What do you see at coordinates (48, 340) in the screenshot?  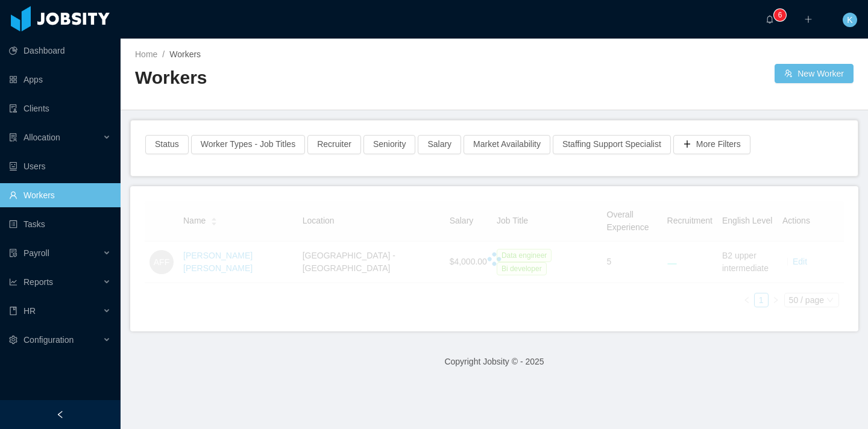 I see `span: Configuration` at bounding box center [48, 340].